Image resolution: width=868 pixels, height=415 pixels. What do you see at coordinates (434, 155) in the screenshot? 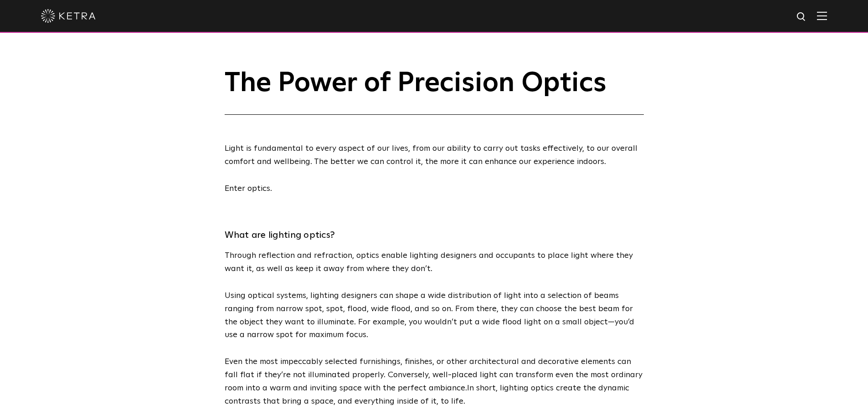
I see `p: Light is fundamental to every aspect of our lives, from our ability to carry out tasks effectivel...` at bounding box center [434, 155].